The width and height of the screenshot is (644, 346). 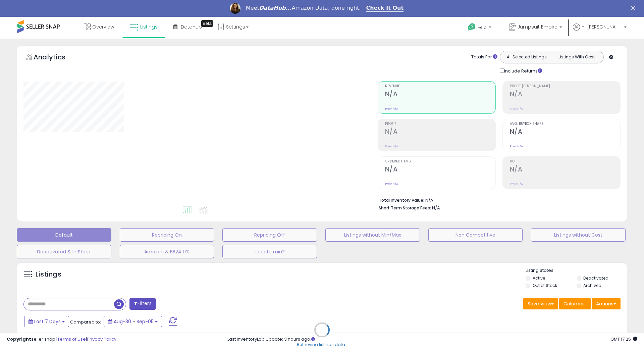 I want to click on a: Check It Out, so click(x=385, y=8).